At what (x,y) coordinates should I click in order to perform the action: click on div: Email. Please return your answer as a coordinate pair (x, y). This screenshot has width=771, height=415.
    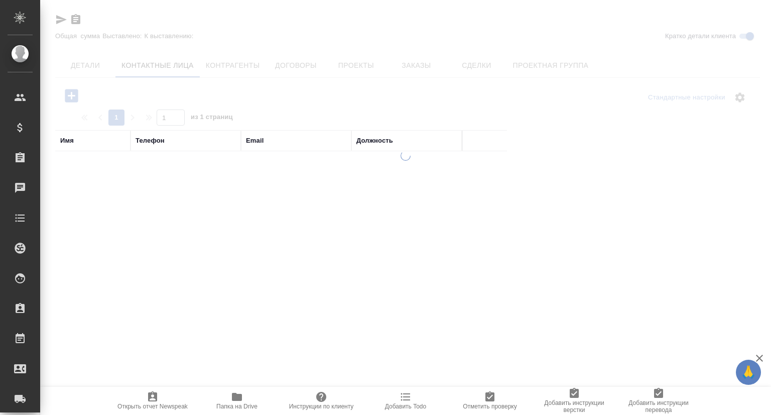
    Looking at the image, I should click on (255, 141).